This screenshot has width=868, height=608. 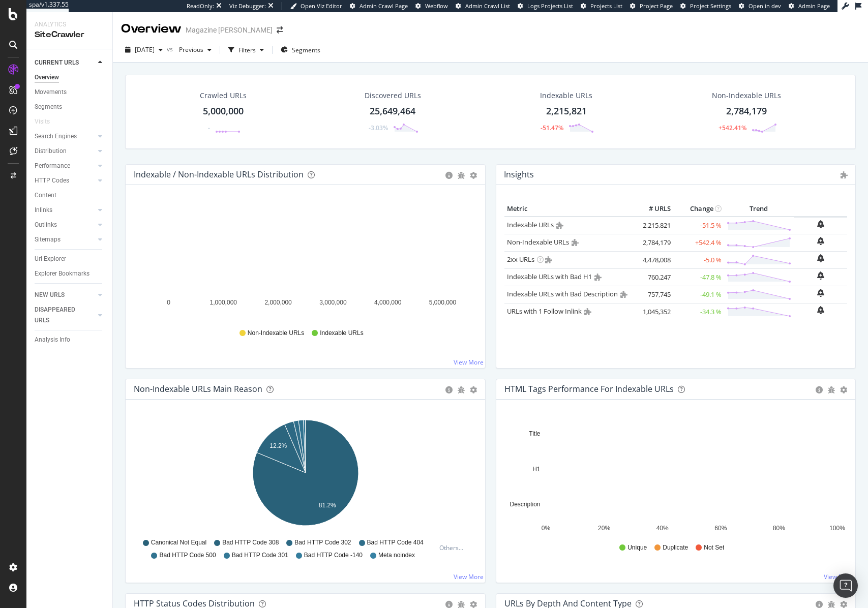 What do you see at coordinates (397, 555) in the screenshot?
I see `span: Meta noindex` at bounding box center [397, 555].